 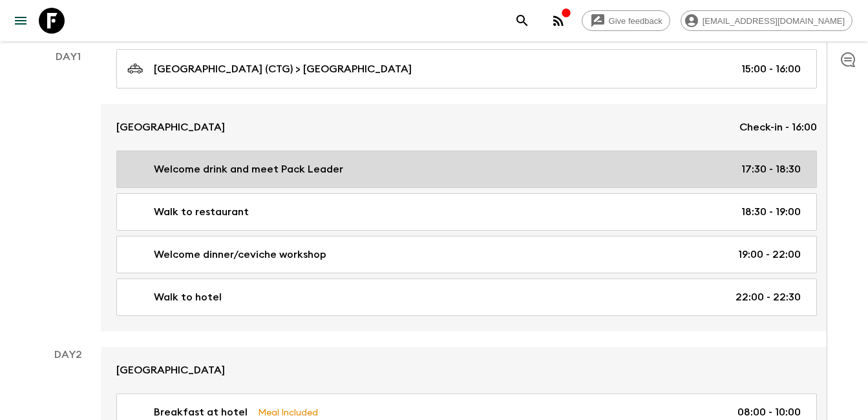 I want to click on p: Day 2, so click(x=68, y=355).